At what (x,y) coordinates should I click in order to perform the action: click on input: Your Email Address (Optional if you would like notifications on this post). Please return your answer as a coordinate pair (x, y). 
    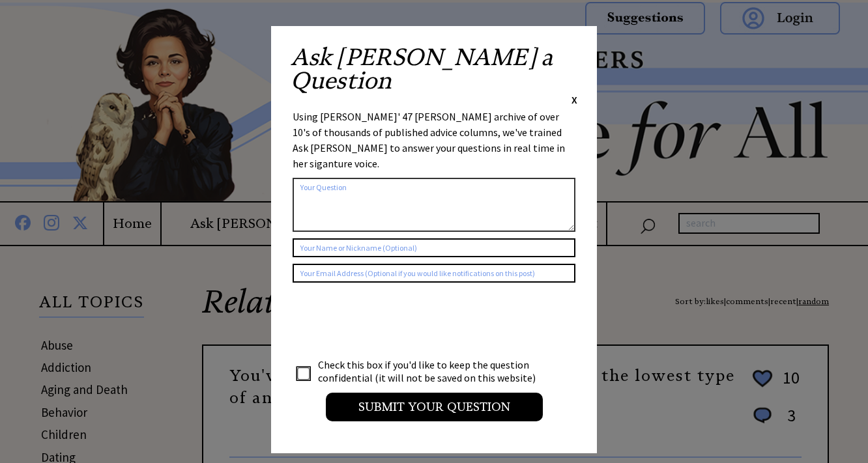
    Looking at the image, I should click on (434, 273).